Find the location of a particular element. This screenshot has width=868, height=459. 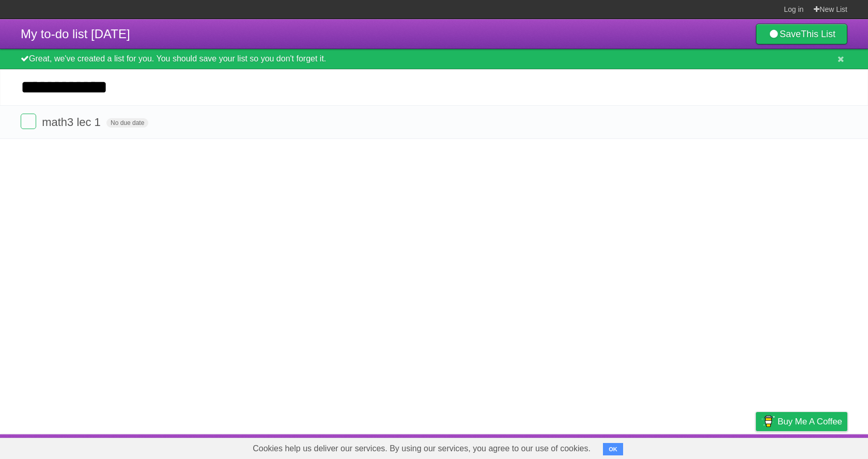

label: Done is located at coordinates (29, 122).